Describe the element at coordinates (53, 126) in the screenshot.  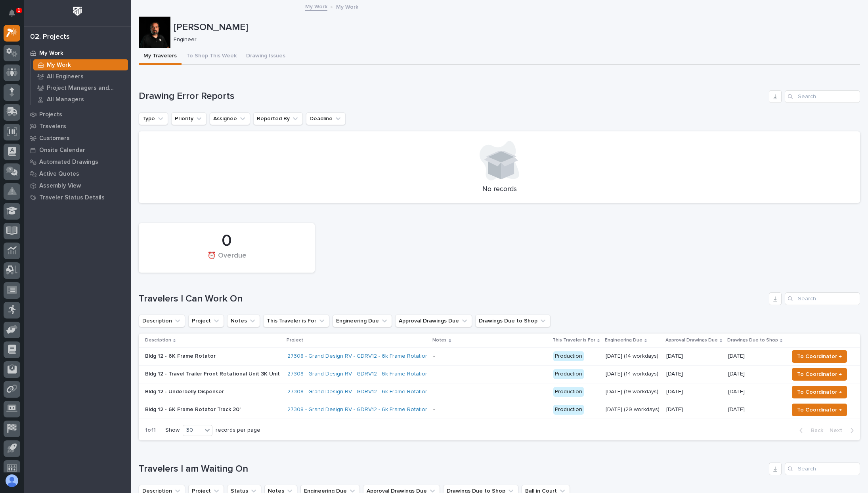
I see `p: Travelers` at that location.